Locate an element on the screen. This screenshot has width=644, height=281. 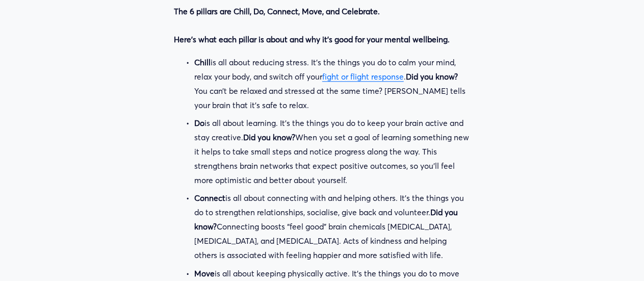
strong: Move is located at coordinates (204, 274).